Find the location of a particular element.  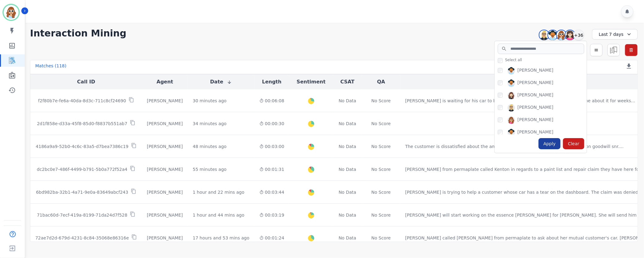

p: 71bac60d-7ecf-419a-8199-71da24d7f528 is located at coordinates (82, 215).